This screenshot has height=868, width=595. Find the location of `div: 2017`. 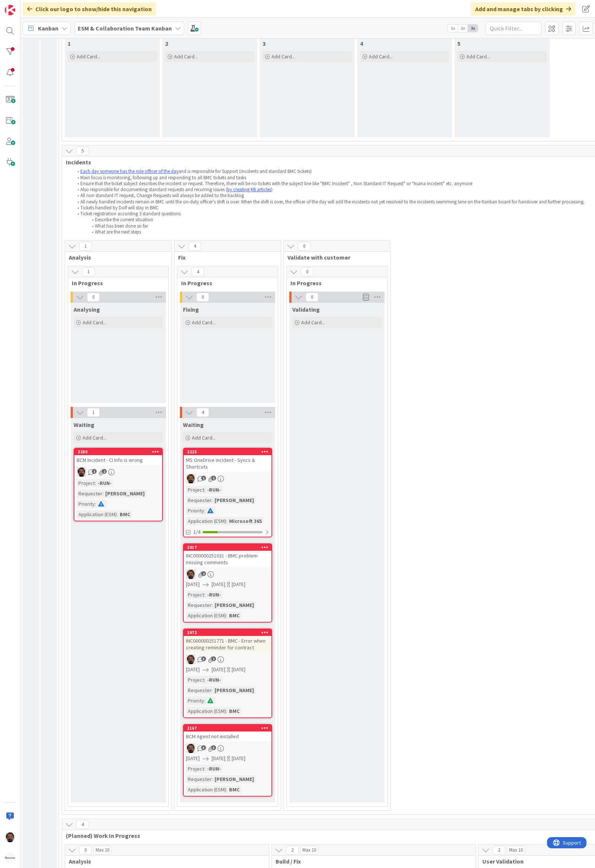

div: 2017 is located at coordinates (229, 547).